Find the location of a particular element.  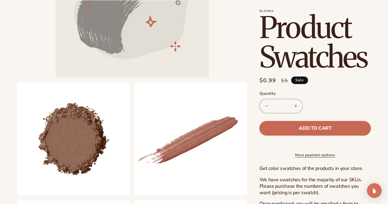

div: Open Intercom Messenger is located at coordinates (374, 190).